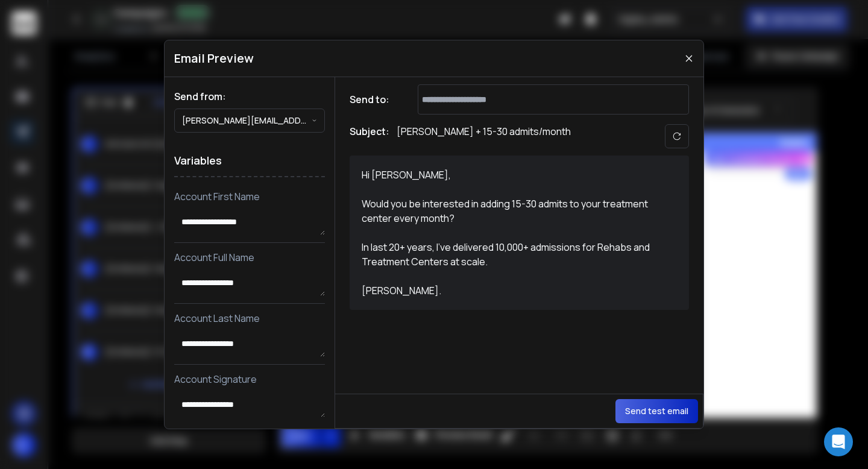  Describe the element at coordinates (250, 380) in the screenshot. I see `p: Account Signature` at that location.